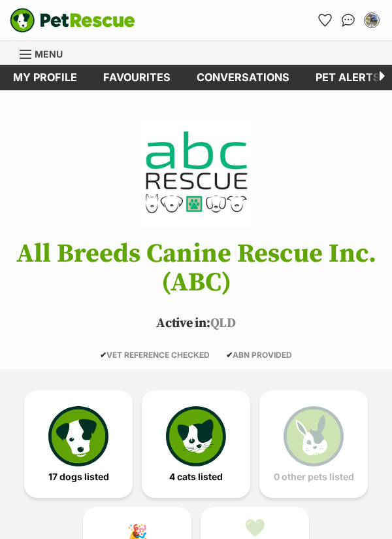 The width and height of the screenshot is (392, 539). I want to click on span: Active in:, so click(183, 323).